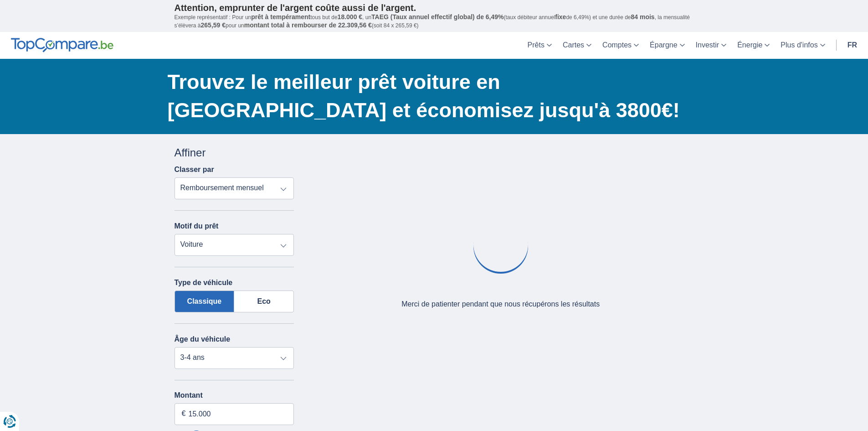 The width and height of the screenshot is (868, 431). What do you see at coordinates (500, 304) in the screenshot?
I see `div: Merci de patienter pendant que nous récupérons les résultats` at bounding box center [500, 304].